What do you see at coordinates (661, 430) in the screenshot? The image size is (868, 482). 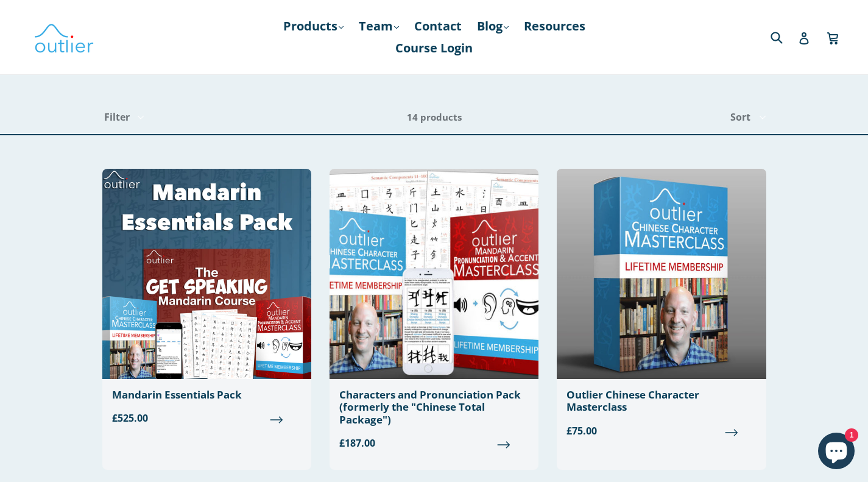 I see `span: £75.00` at bounding box center [661, 430].